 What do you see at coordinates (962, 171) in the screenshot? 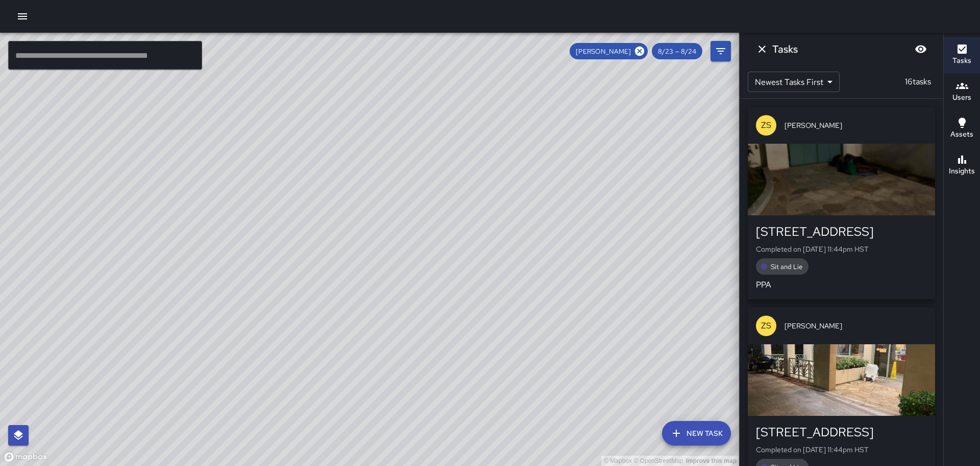
I see `h6: Insights` at bounding box center [962, 171].